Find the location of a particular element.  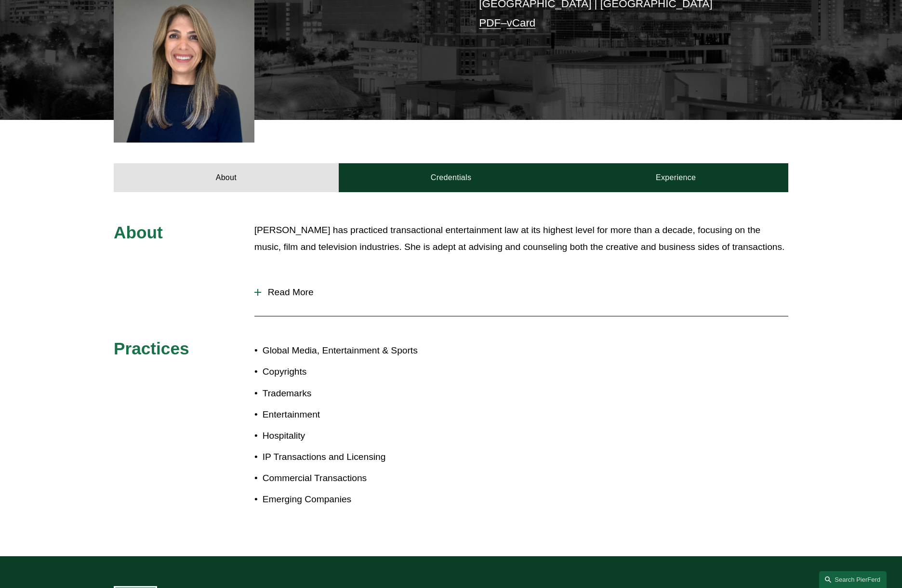

span: Practices is located at coordinates (151, 348).